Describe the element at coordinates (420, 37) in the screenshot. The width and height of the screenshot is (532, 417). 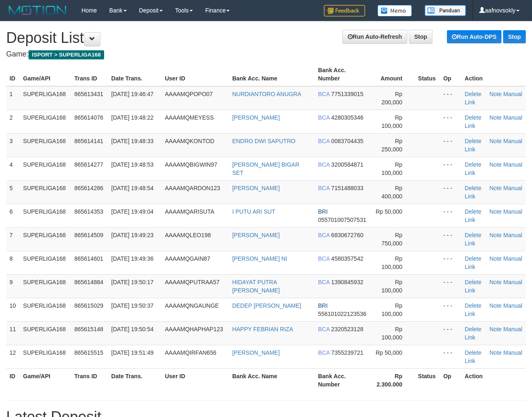
I see `a: Stop` at that location.